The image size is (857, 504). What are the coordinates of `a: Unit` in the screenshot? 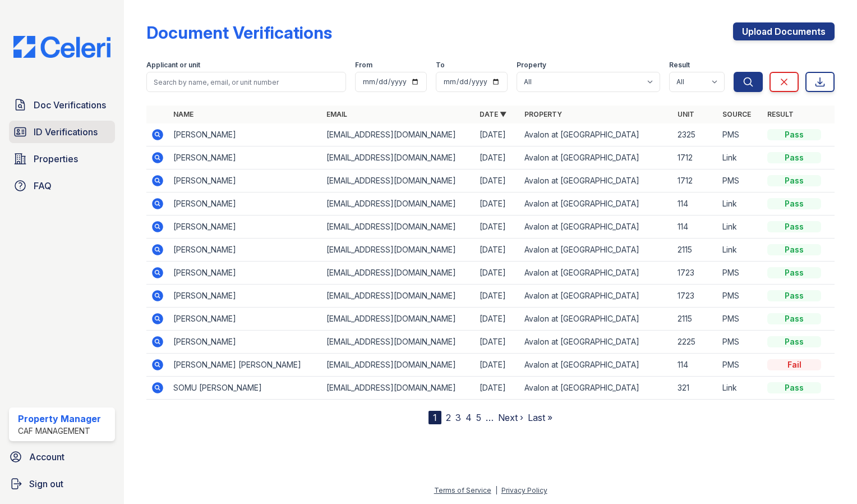 It's located at (686, 114).